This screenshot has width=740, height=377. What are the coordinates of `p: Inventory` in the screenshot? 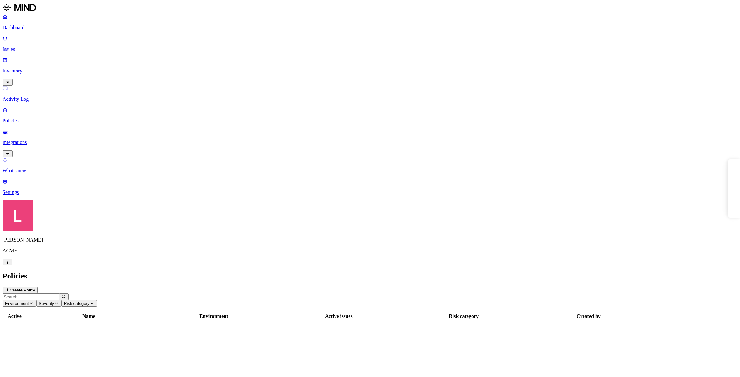 It's located at (370, 71).